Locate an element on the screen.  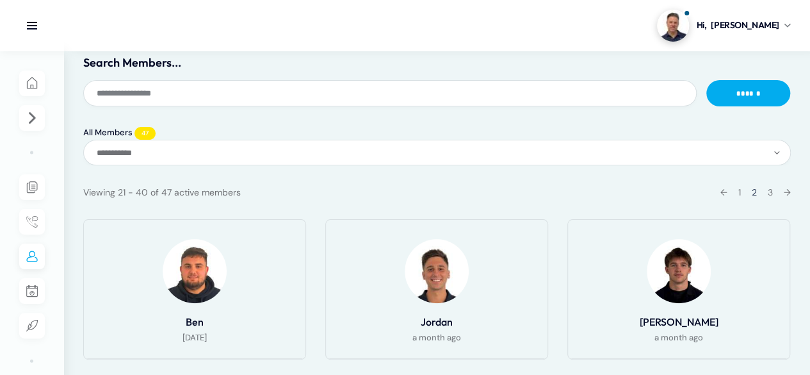
img: Profile picture of Brendan is located at coordinates (673, 26).